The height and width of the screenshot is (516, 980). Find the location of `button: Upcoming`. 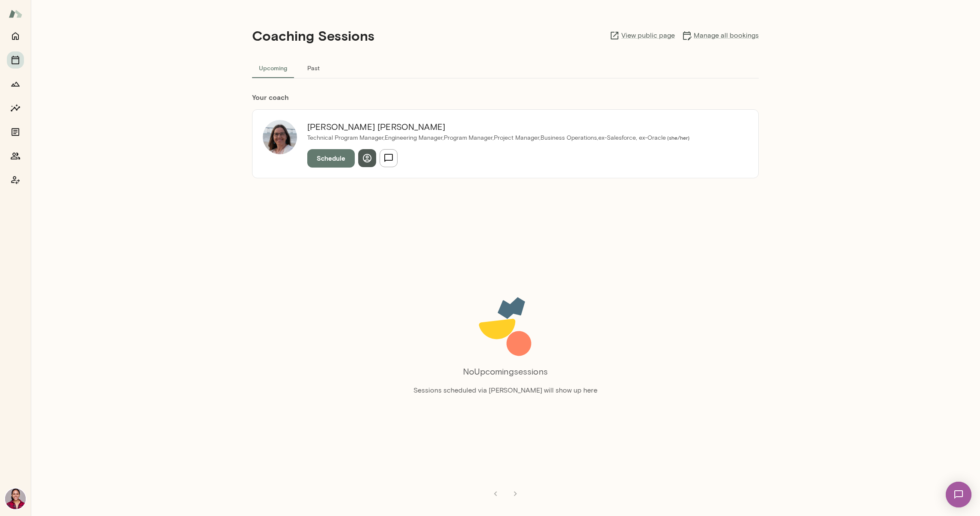

button: Upcoming is located at coordinates (274, 67).